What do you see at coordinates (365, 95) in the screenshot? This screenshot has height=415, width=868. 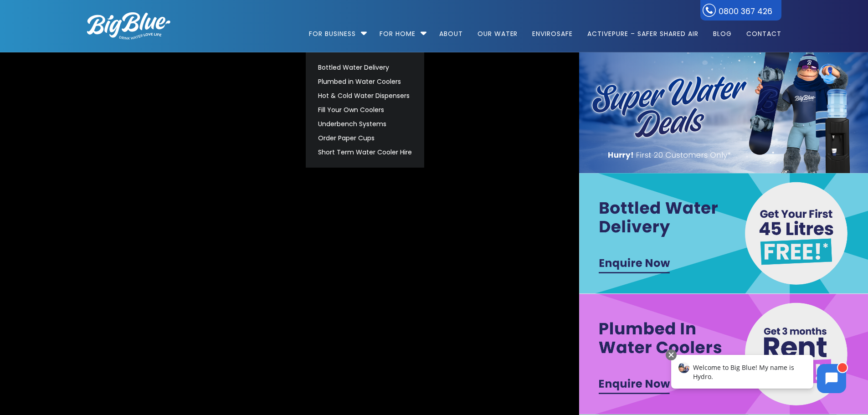 I see `a: Hot & Cold Water Dispensers` at bounding box center [365, 95].